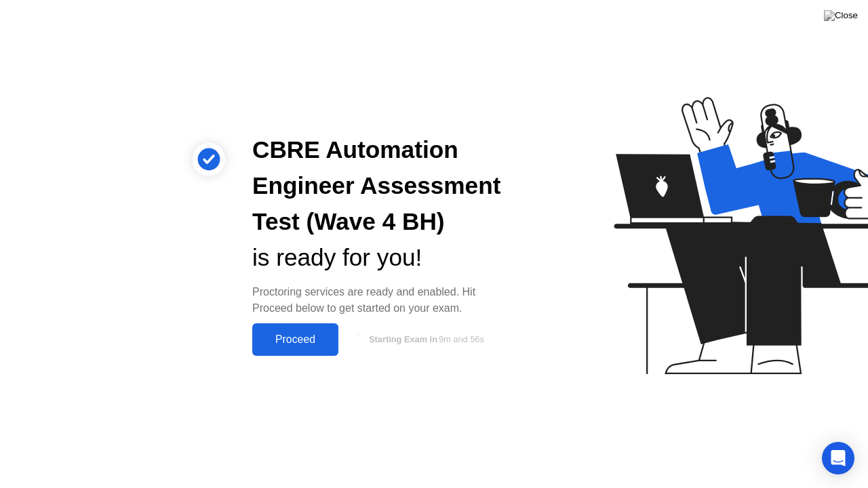 Image resolution: width=868 pixels, height=488 pixels. I want to click on div: Proceed, so click(295, 339).